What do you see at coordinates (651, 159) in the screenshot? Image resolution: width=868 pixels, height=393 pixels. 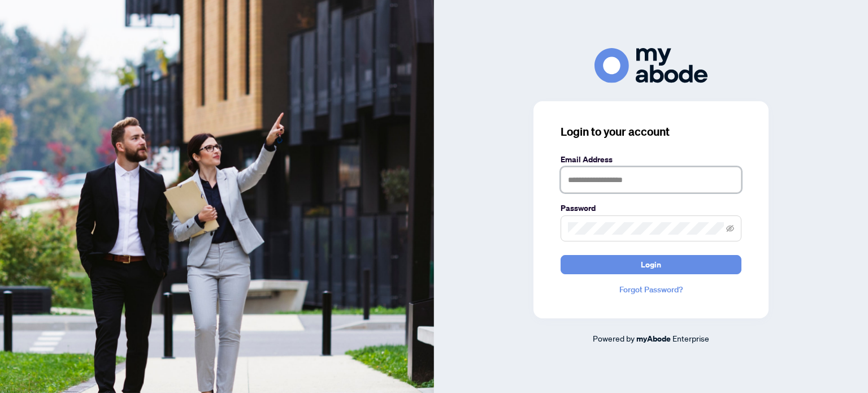 I see `label: Email Address` at bounding box center [651, 159].